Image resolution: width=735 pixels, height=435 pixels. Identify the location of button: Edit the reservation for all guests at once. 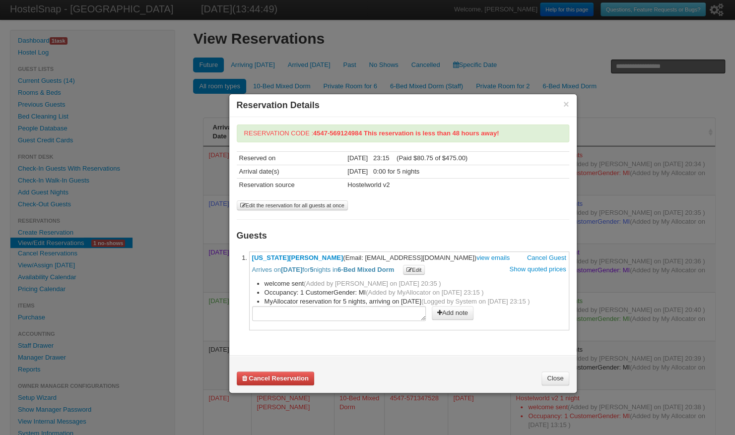
(292, 205).